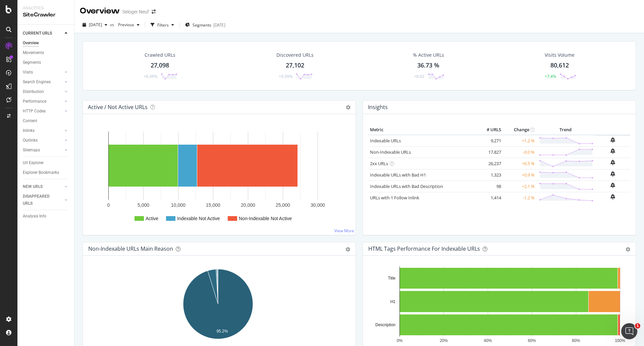  What do you see at coordinates (386, 324) in the screenshot?
I see `text: Description` at bounding box center [386, 324].